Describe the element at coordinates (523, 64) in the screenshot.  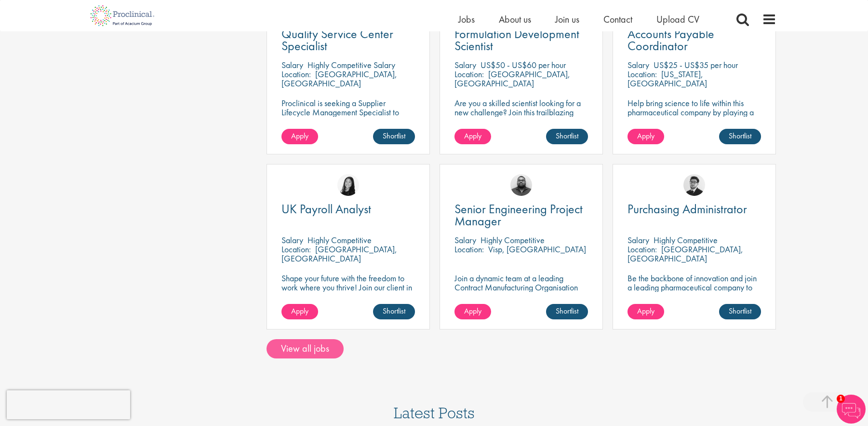
I see `p: US$50 - US$60 per hour` at that location.